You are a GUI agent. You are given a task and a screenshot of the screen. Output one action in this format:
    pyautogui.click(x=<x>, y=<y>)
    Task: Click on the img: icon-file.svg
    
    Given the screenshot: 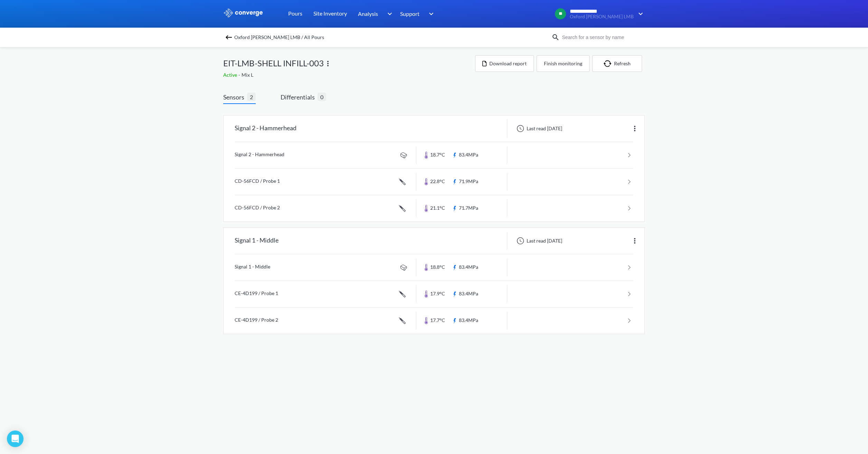 What is the action you would take?
    pyautogui.click(x=485, y=63)
    